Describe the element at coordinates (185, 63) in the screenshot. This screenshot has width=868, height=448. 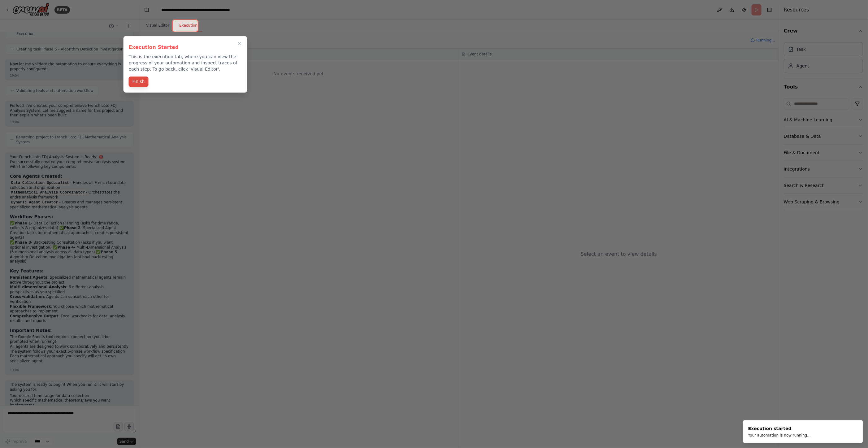
I see `p: This is the execution tab, where you can view the progress of your automation and inspect traces ...` at that location.